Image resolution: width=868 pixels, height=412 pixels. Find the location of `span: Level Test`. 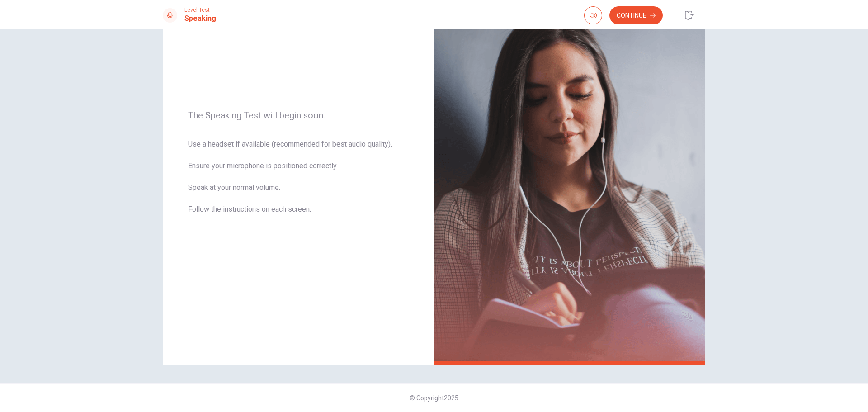

span: Level Test is located at coordinates (200, 10).